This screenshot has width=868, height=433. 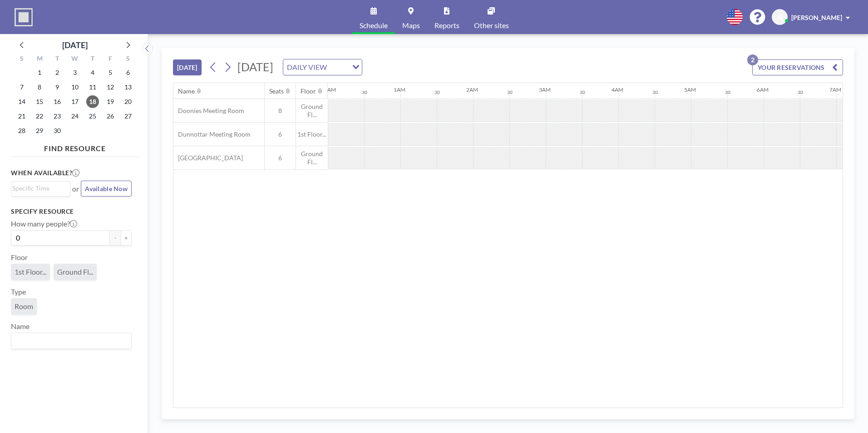 What do you see at coordinates (40, 131) in the screenshot?
I see `span: Monday, September 29, 2025` at bounding box center [40, 131].